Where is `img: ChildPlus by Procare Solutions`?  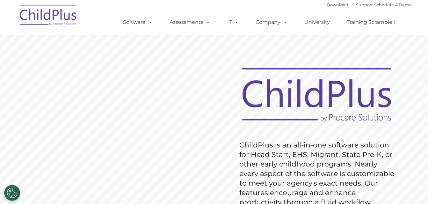
img: ChildPlus by Procare Solutions is located at coordinates (48, 16).